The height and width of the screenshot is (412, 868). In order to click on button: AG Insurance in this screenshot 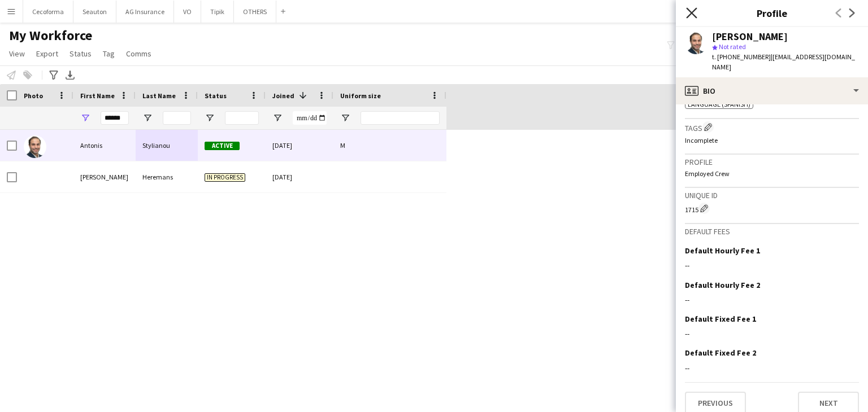, I will do `click(145, 12)`.